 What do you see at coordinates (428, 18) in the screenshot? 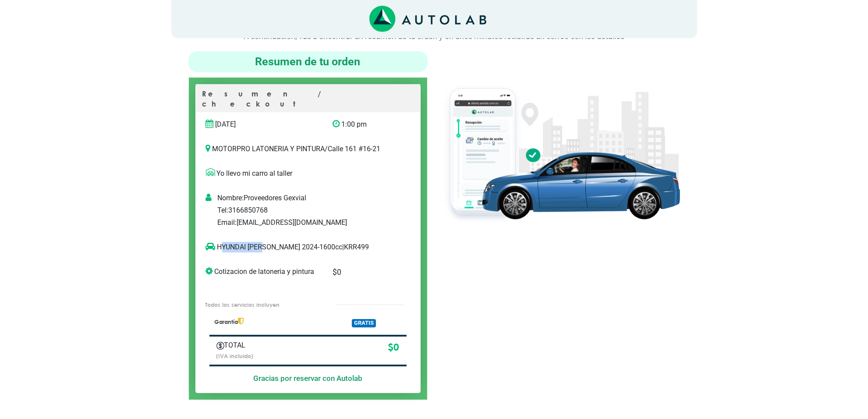
I see `a: Link al sitio de autolab` at bounding box center [428, 18].